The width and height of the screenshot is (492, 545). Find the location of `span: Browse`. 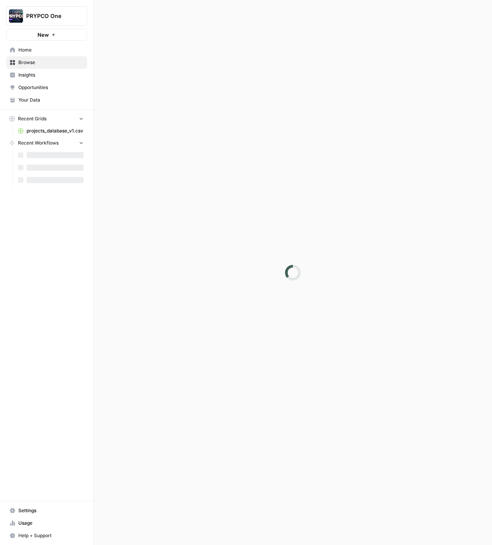

span: Browse is located at coordinates (51, 62).